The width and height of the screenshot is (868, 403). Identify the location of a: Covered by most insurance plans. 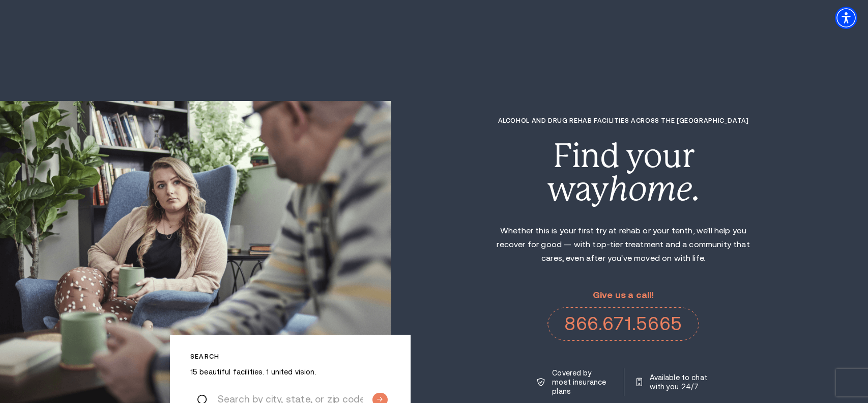
(575, 382).